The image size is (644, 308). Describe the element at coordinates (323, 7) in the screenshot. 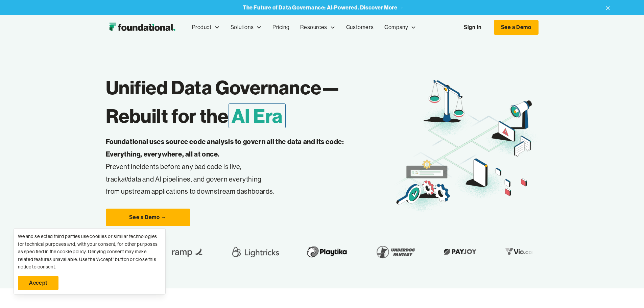

I see `strong: The Future of Data Governance: AI-Powered. Discover More →` at that location.